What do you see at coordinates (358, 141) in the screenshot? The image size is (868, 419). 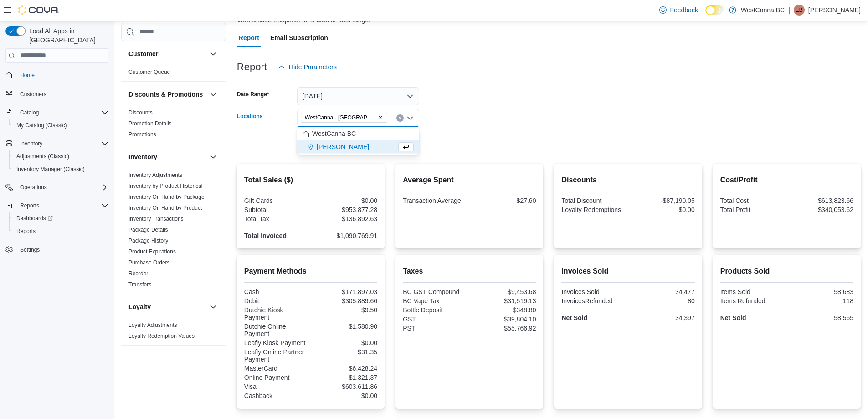 I see `div: Choose from the following options` at bounding box center [358, 141].